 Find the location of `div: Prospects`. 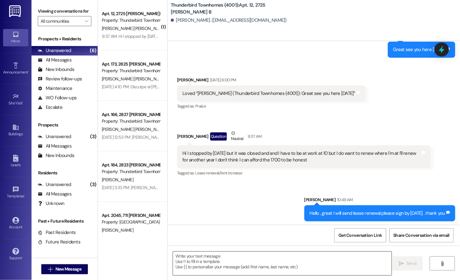

div: Prospects is located at coordinates (65, 125).